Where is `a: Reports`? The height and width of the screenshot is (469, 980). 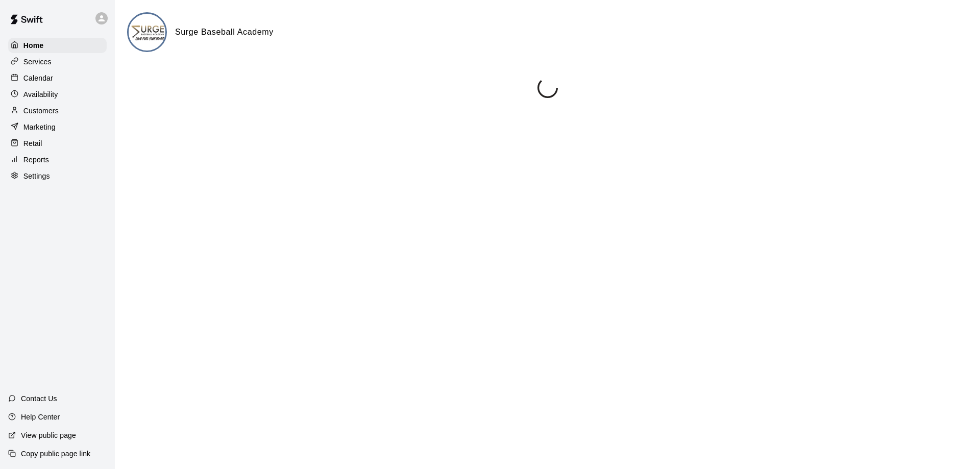
a: Reports is located at coordinates (57, 160).